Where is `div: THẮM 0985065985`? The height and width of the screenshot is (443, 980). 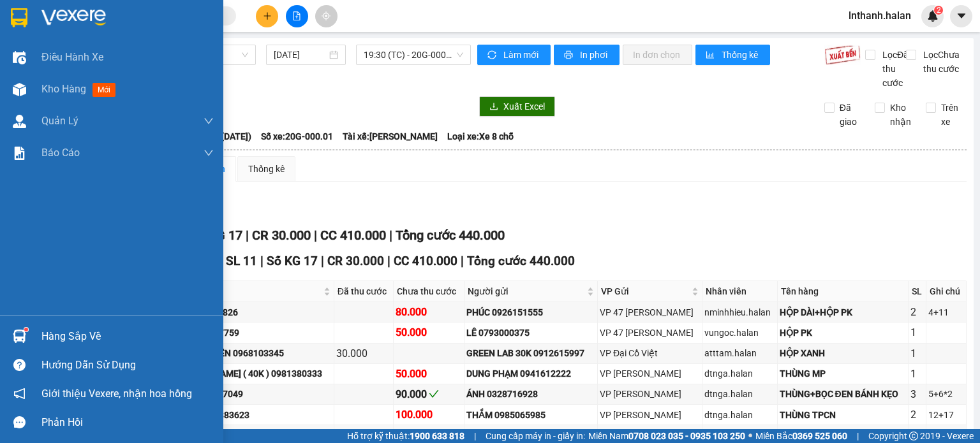
div: THẮM 0985065985 is located at coordinates (531, 415).